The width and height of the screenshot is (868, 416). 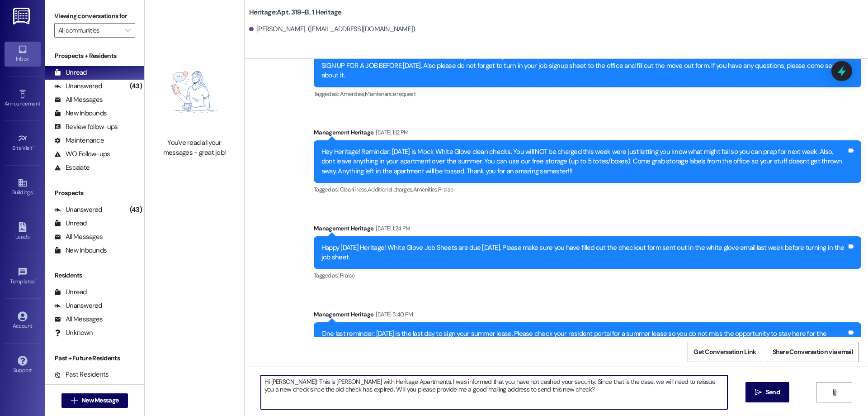 What do you see at coordinates (813, 352) in the screenshot?
I see `button: Share Conversation via email` at bounding box center [813, 352].